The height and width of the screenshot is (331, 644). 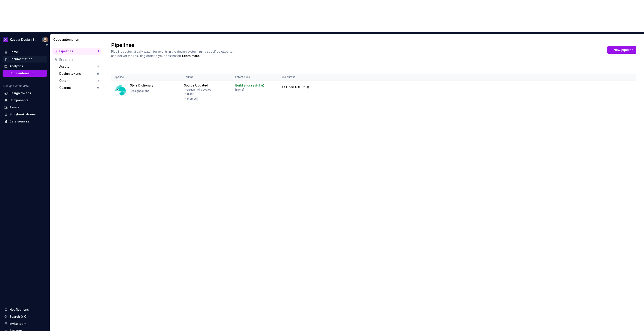 I want to click on a: Data sources, so click(x=25, y=122).